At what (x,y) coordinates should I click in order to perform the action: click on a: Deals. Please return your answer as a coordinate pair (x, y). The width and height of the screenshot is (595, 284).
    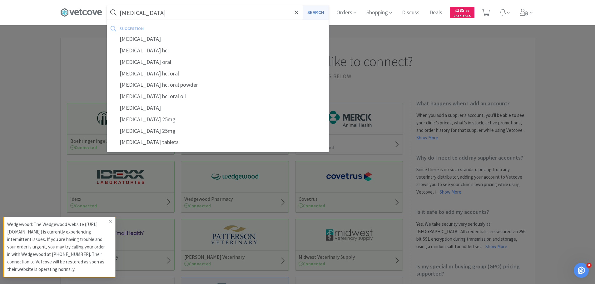
    Looking at the image, I should click on (436, 13).